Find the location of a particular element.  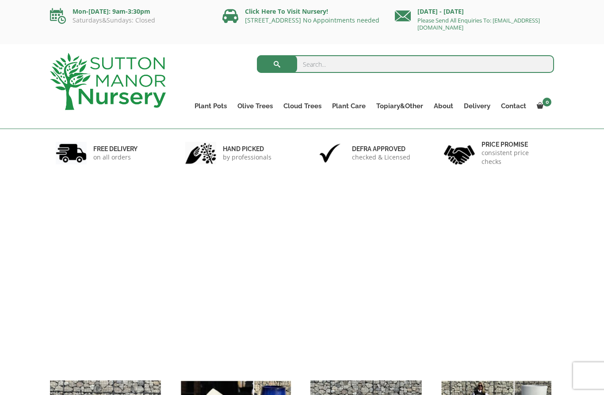

a: Click Here To Visit Nursery! is located at coordinates (286, 11).